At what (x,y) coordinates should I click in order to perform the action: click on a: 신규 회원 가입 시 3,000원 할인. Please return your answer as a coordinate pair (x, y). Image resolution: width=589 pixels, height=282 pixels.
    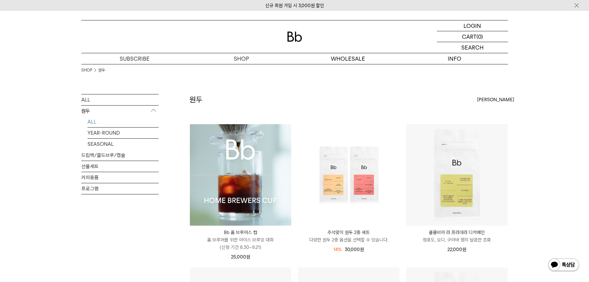
    Looking at the image, I should click on (295, 6).